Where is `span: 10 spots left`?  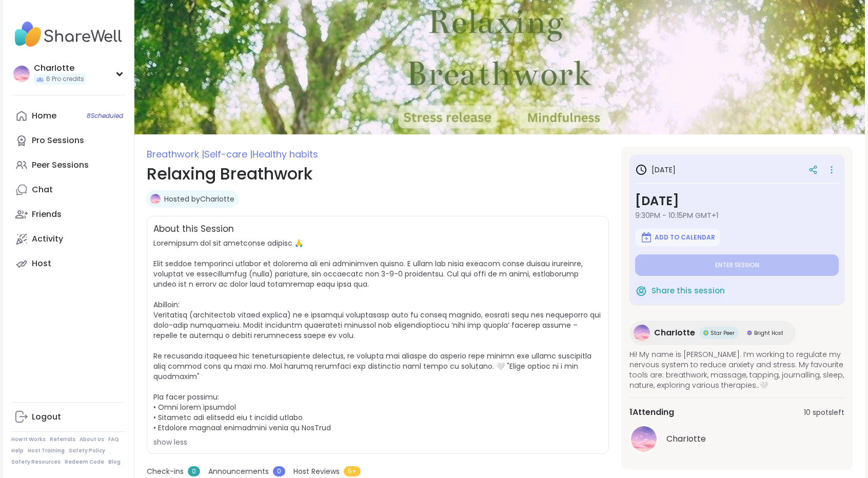
span: 10 spots left is located at coordinates (823, 413).